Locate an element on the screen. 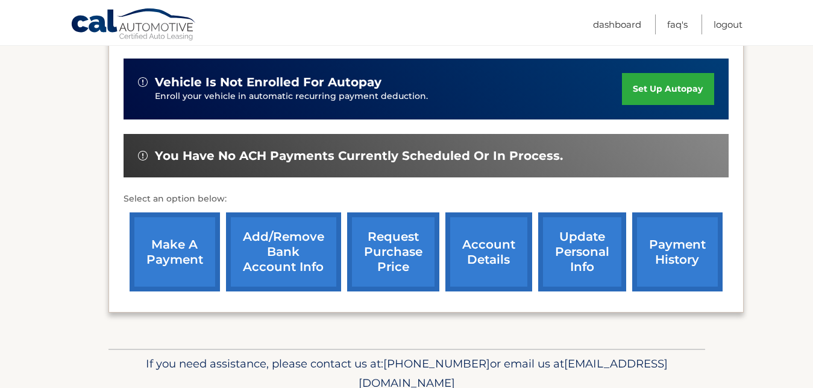 This screenshot has height=388, width=813. a: update personal info is located at coordinates (582, 251).